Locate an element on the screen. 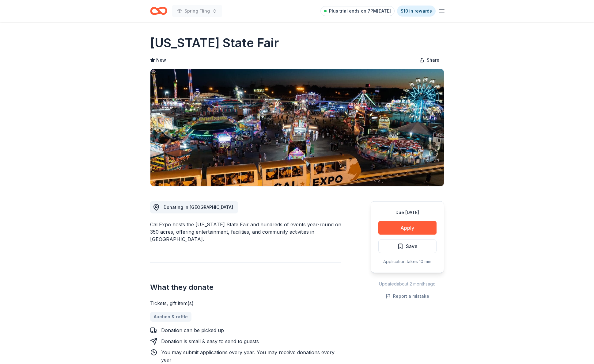 The height and width of the screenshot is (364, 594). button: Save is located at coordinates (408, 246).